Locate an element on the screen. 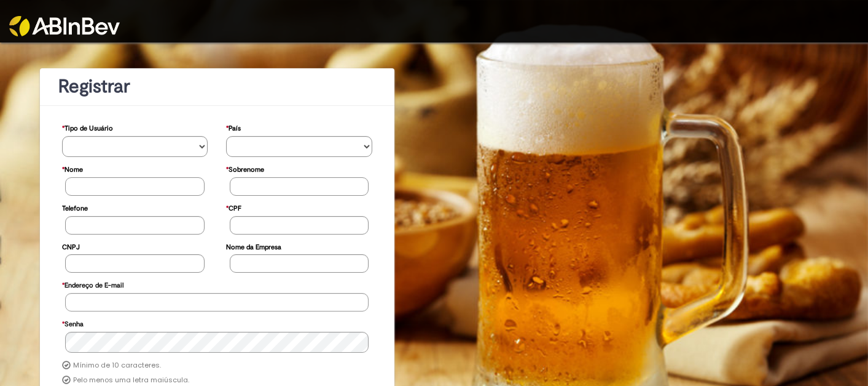 Image resolution: width=868 pixels, height=386 pixels. label: País is located at coordinates (234, 127).